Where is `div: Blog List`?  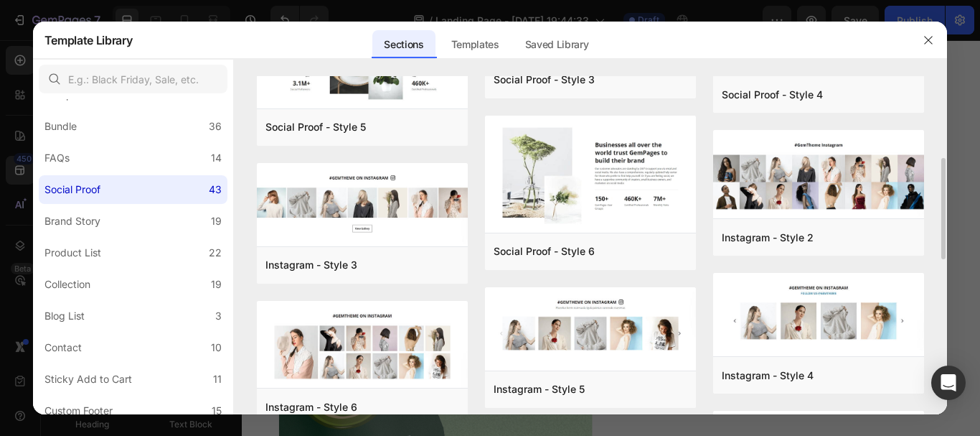
div: Blog List is located at coordinates (64, 316).